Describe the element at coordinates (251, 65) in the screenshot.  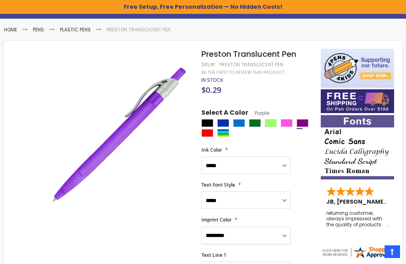
I see `div: Preston Translucent Pen` at that location.